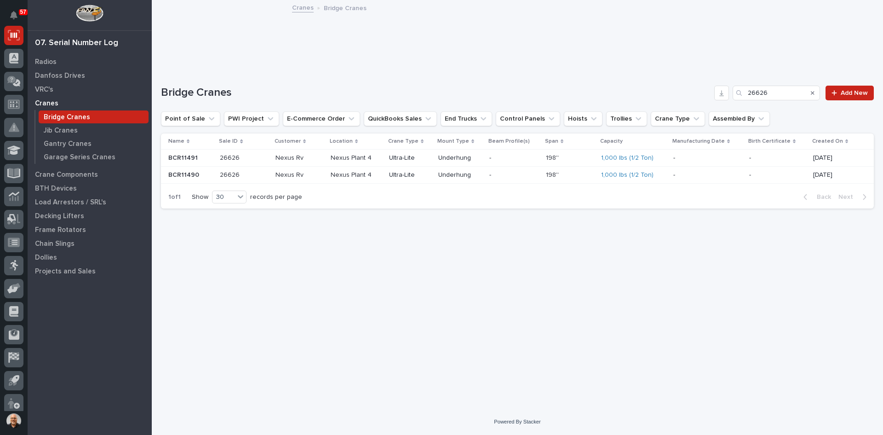 This screenshot has width=883, height=435. I want to click on button: Point of Sale, so click(190, 119).